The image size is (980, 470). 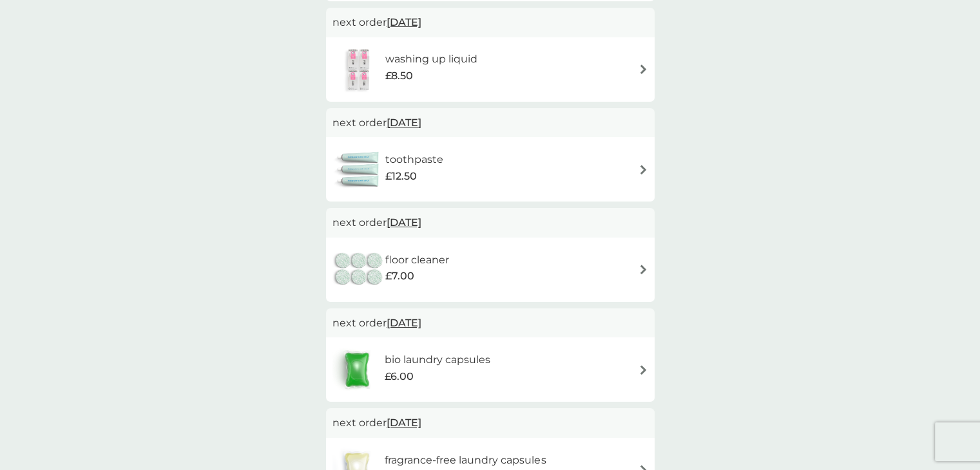 I want to click on img: toothpaste, so click(x=359, y=170).